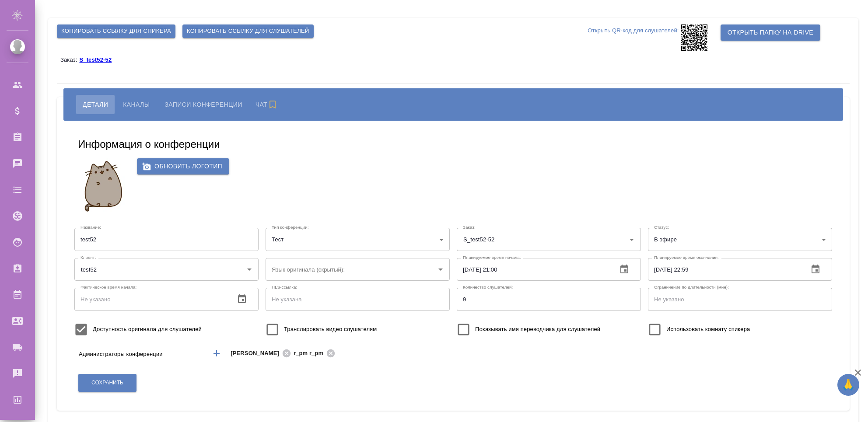  I want to click on span: Доступность оригинала для слушателей, so click(147, 330).